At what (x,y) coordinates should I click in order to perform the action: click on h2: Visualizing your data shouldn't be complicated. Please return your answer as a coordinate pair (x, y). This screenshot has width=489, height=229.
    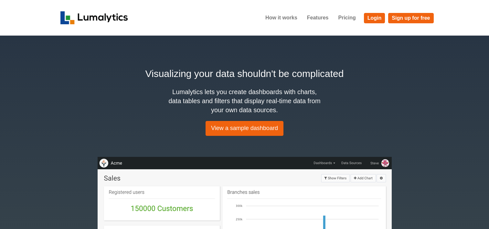
    Looking at the image, I should click on (245, 73).